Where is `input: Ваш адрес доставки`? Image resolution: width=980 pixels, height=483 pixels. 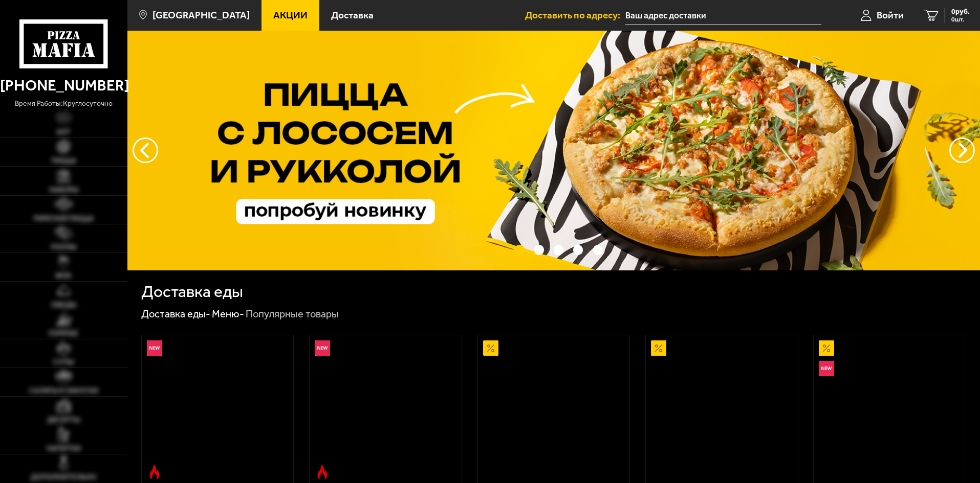
input: Ваш адрес доставки is located at coordinates (723, 16).